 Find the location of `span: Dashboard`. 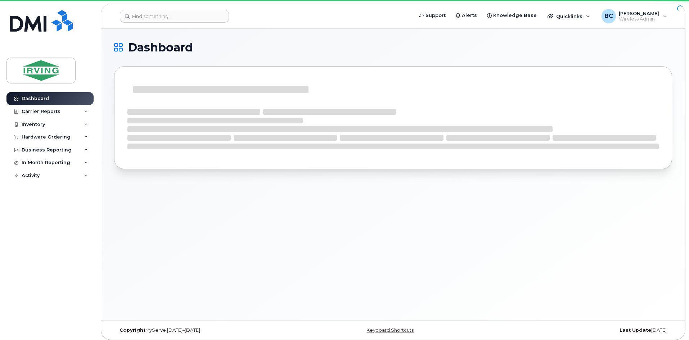

span: Dashboard is located at coordinates (160, 48).